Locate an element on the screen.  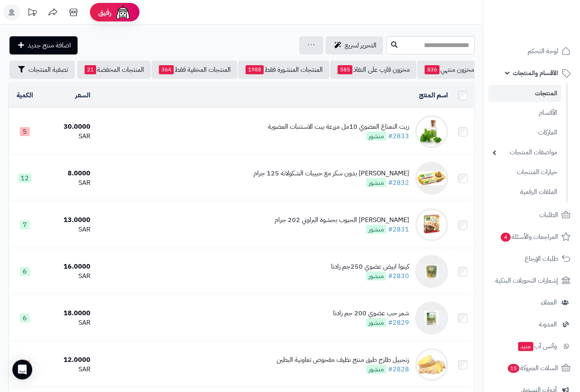
img: ai-face.png is located at coordinates (123, 12).